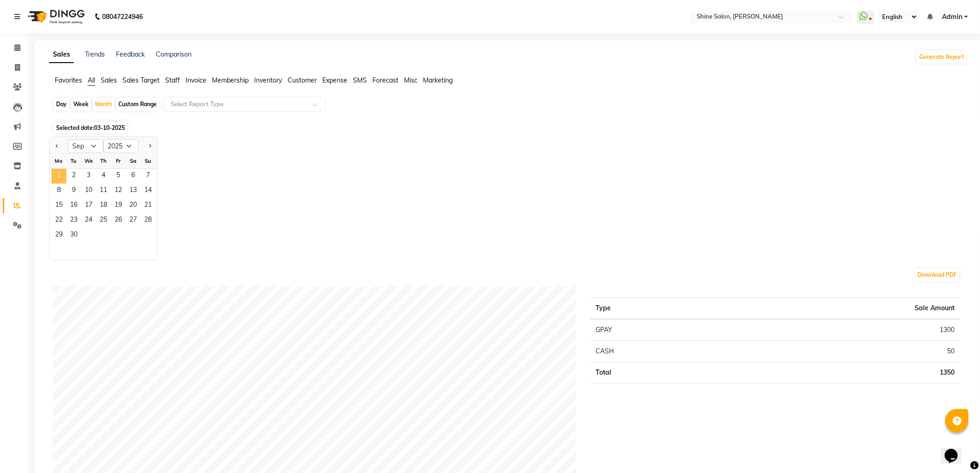 This screenshot has width=980, height=473. Describe the element at coordinates (92, 81) in the screenshot. I see `span: All` at that location.